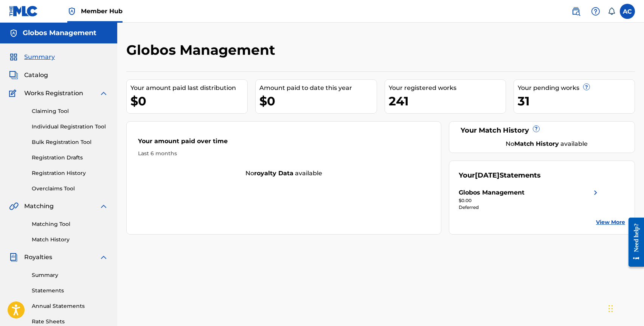 The height and width of the screenshot is (326, 644). I want to click on span: Royalties, so click(39, 258).